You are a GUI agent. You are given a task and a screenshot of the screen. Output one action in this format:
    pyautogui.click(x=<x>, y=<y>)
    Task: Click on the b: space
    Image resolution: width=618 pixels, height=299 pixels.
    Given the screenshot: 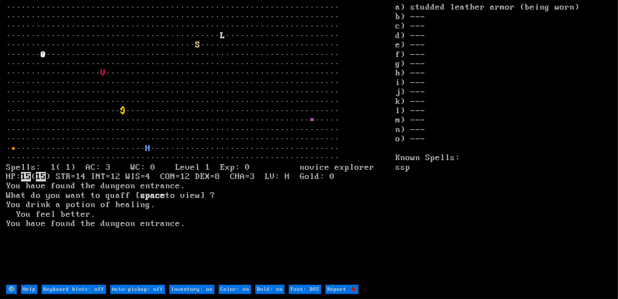 What is the action you would take?
    pyautogui.click(x=153, y=195)
    